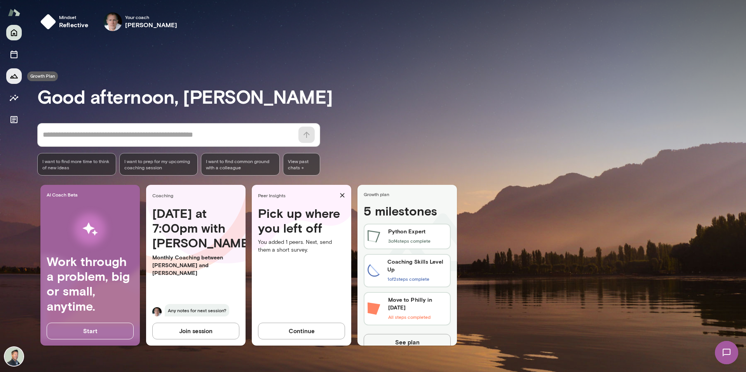  What do you see at coordinates (301, 164) in the screenshot?
I see `span: View past chats ->` at bounding box center [301, 164].